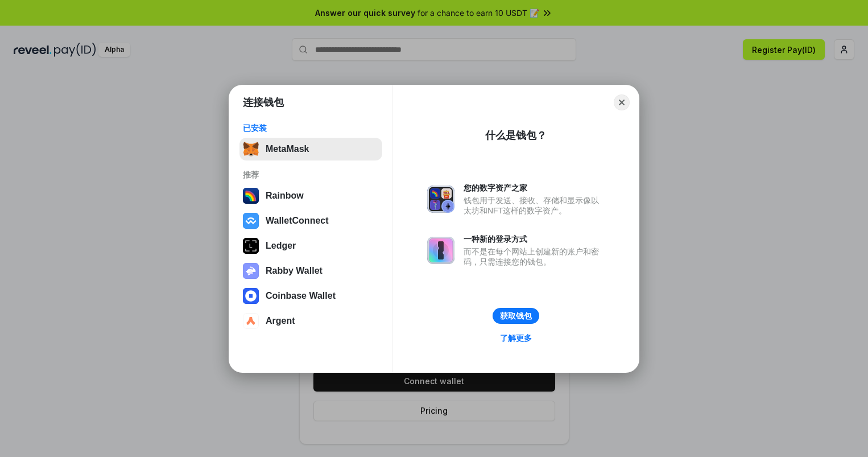 The height and width of the screenshot is (457, 868). I want to click on div: 您的数字资产之家, so click(534, 188).